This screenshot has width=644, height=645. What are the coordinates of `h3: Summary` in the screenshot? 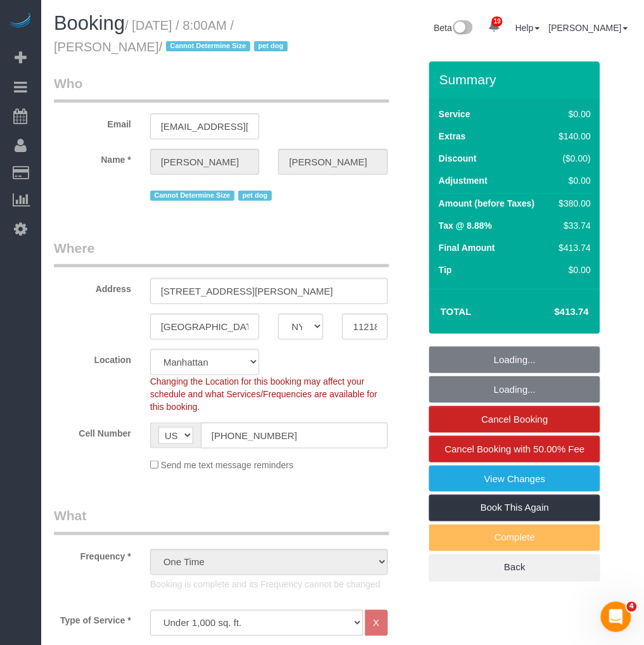 It's located at (516, 79).